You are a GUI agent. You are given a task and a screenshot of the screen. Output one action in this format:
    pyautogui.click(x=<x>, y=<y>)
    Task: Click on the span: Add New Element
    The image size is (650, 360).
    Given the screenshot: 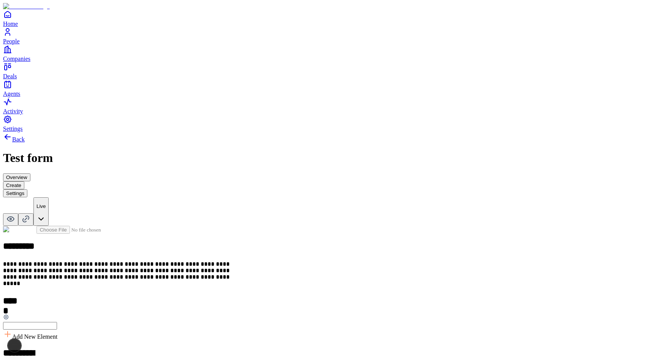 What is the action you would take?
    pyautogui.click(x=35, y=336)
    